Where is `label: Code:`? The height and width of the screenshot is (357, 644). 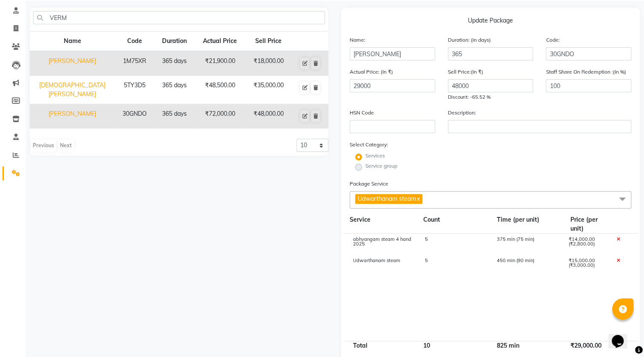
label: Code: is located at coordinates (552, 40).